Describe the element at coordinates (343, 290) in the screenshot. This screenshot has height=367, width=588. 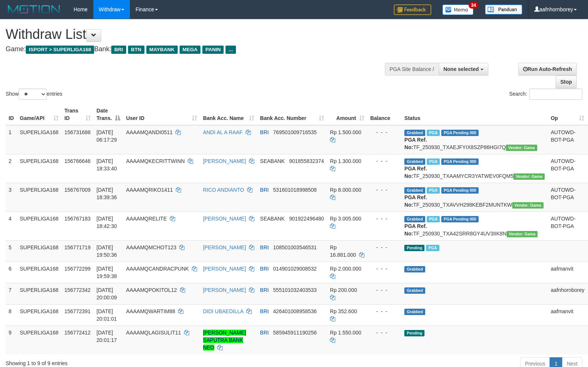
I see `span: Rp 200.000` at that location.